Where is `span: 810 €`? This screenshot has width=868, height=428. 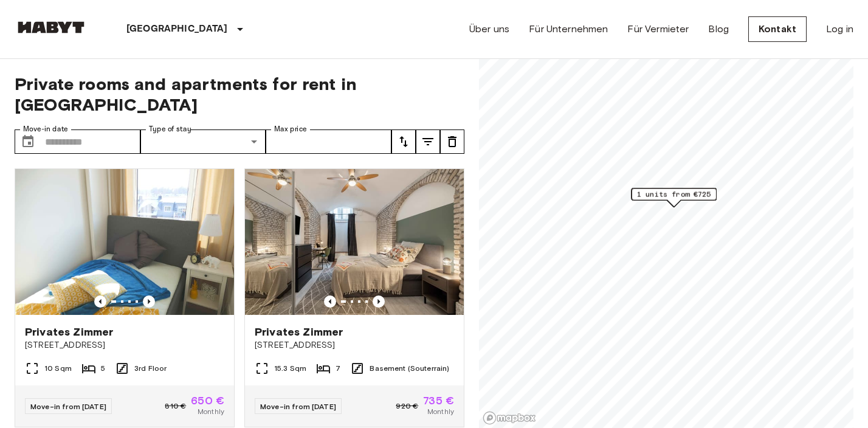 span: 810 € is located at coordinates (175, 407).